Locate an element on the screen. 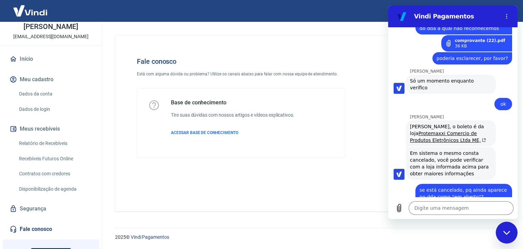 Image resolution: width=523 pixels, height=249 pixels. div: 36 KB is located at coordinates (92, 41).